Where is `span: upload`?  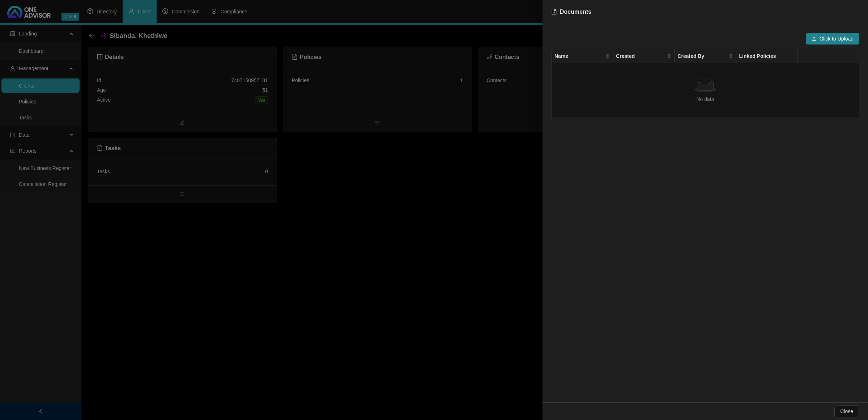 span: upload is located at coordinates (814, 39).